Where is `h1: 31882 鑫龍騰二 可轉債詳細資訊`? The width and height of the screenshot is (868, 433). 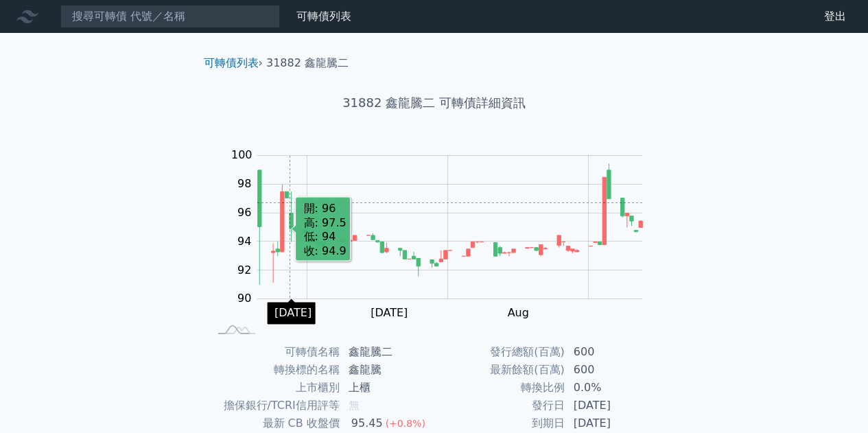
h1: 31882 鑫龍騰二 可轉債詳細資訊 is located at coordinates (434, 103).